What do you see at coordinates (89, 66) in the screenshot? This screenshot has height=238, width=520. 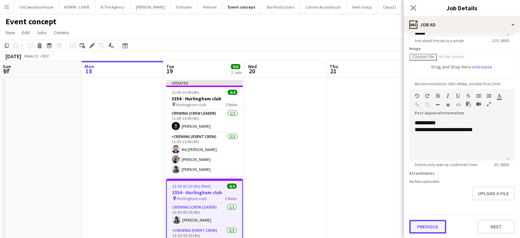 I see `span: Mon` at bounding box center [89, 66].